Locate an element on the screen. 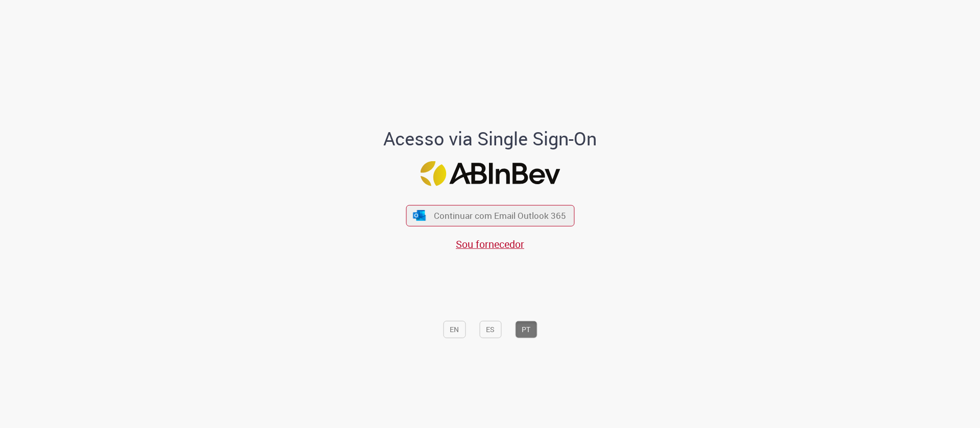  button: ES is located at coordinates (490, 330).